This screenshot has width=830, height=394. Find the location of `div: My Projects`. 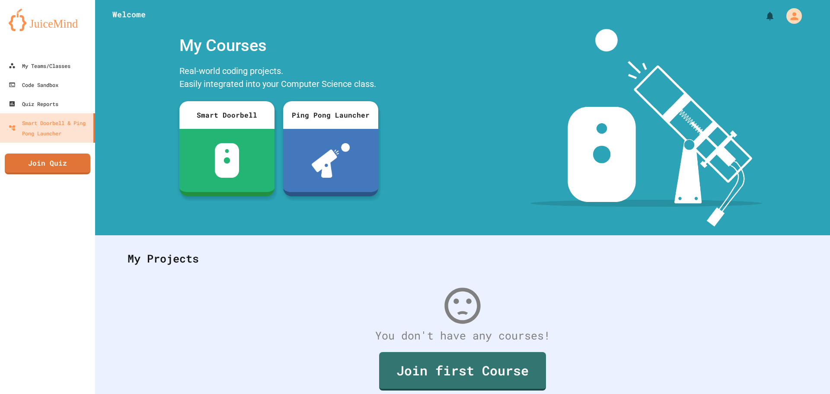

div: My Projects is located at coordinates (462, 258).